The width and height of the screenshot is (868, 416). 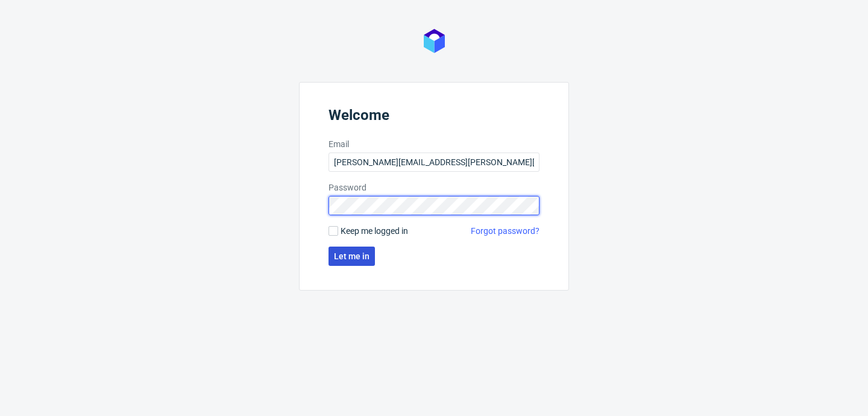 What do you see at coordinates (434, 188) in the screenshot?
I see `label: Password` at bounding box center [434, 188].